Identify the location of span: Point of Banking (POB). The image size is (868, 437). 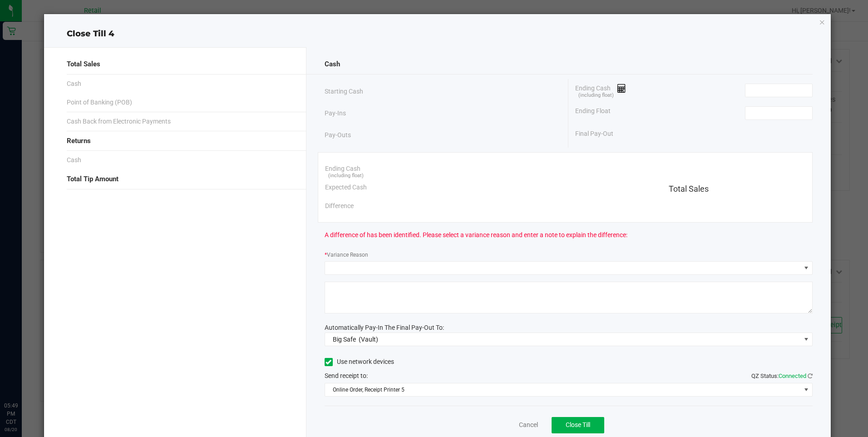
(100, 102).